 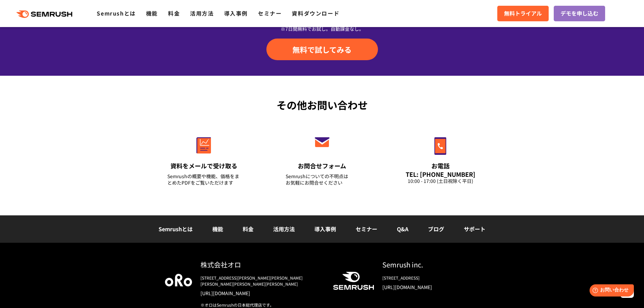 What do you see at coordinates (322, 49) in the screenshot?
I see `a: 無料で試してみる` at bounding box center [322, 49].